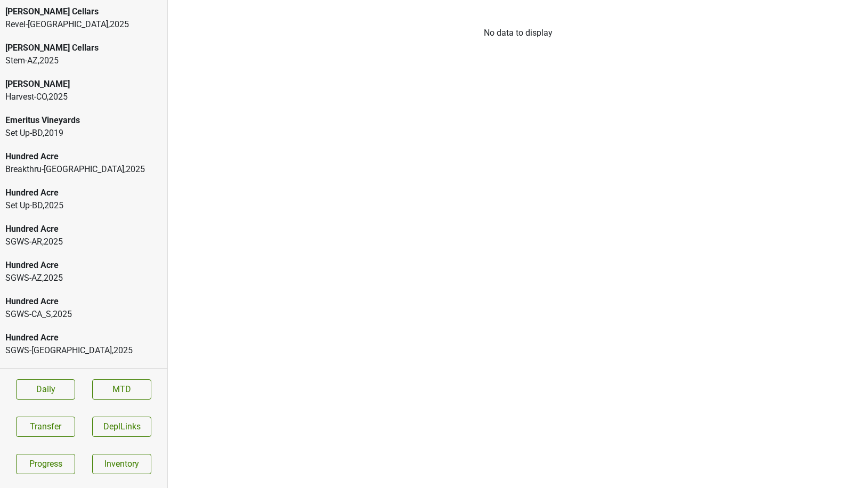  What do you see at coordinates (83, 61) in the screenshot?
I see `div: Stem-AZ , 2025` at bounding box center [83, 61].